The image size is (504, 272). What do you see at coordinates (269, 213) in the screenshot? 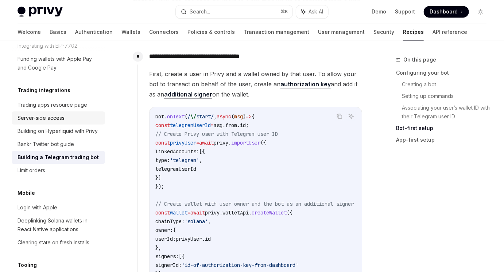
I see `span: createWallet` at bounding box center [269, 213].